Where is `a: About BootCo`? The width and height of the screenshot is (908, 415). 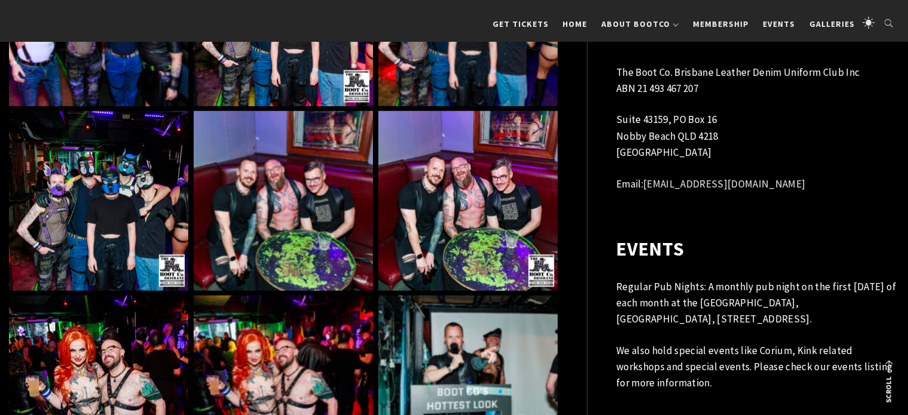 a: About BootCo is located at coordinates (640, 24).